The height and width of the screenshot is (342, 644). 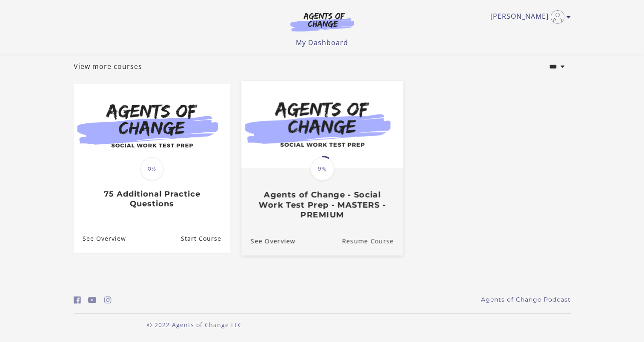 I want to click on h3: Agents of Change - Social Work Test Prep - MASTERS - PREMIUM, so click(x=322, y=205).